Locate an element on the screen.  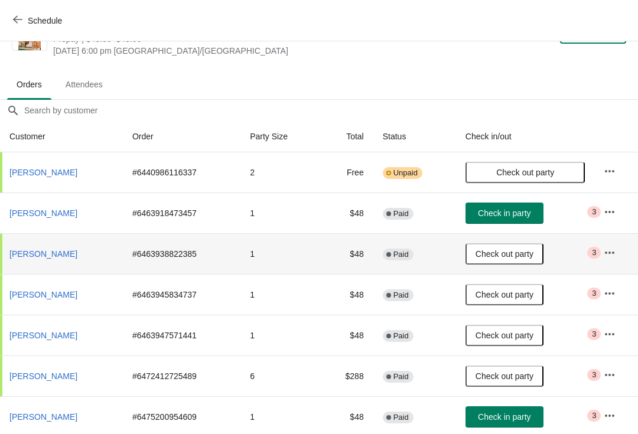
th: Status is located at coordinates (414, 136).